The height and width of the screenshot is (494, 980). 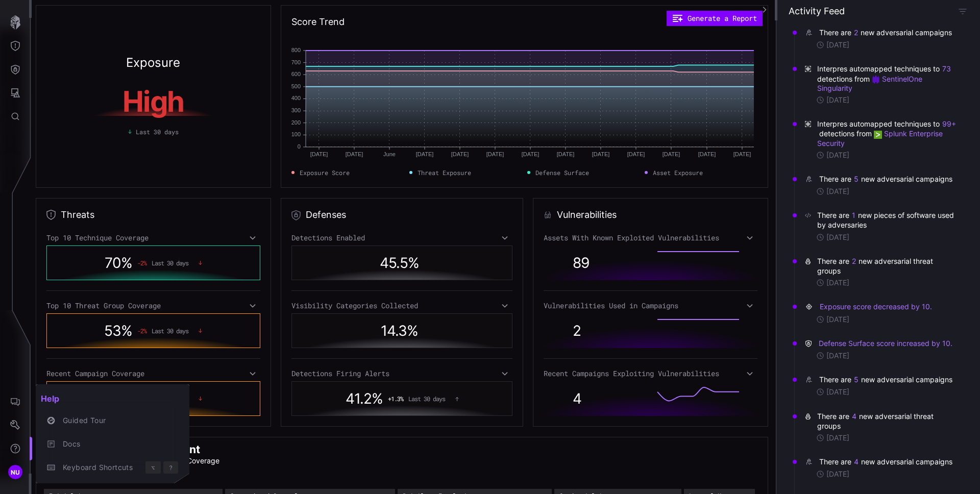 What do you see at coordinates (112, 398) in the screenshot?
I see `h2: Help` at bounding box center [112, 398].